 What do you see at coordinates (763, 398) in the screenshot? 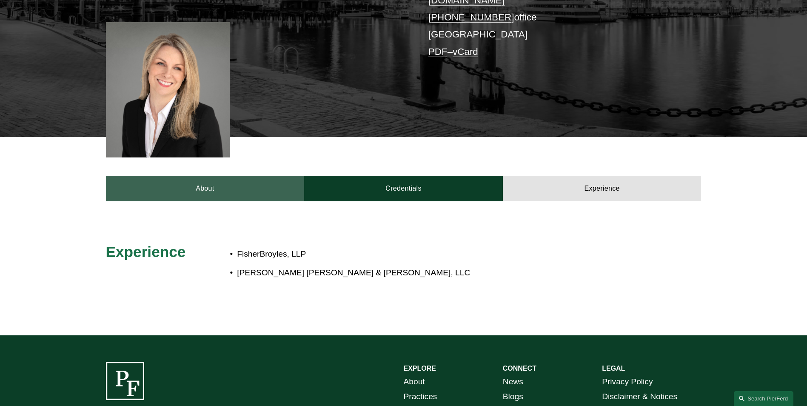
I see `a: Search this site` at bounding box center [763, 398].